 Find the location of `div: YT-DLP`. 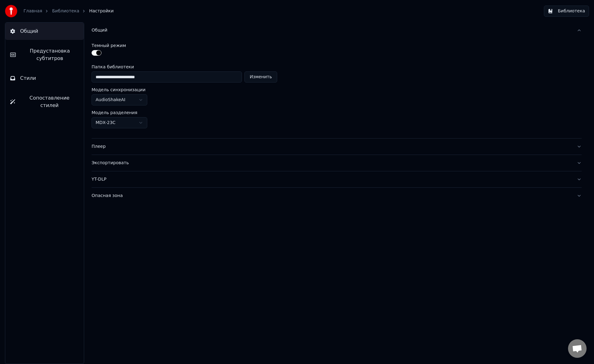

div: YT-DLP is located at coordinates (332, 179).